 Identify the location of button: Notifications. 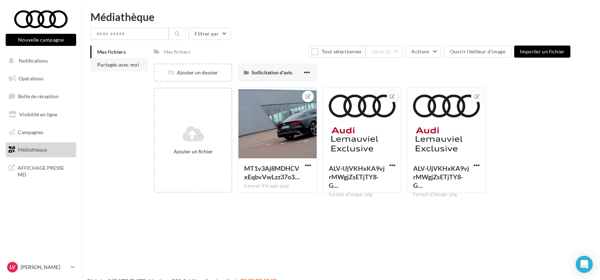
(40, 61).